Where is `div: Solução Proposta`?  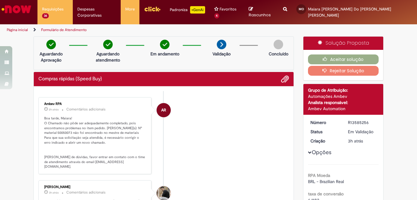
div: Solução Proposta is located at coordinates (344, 43).